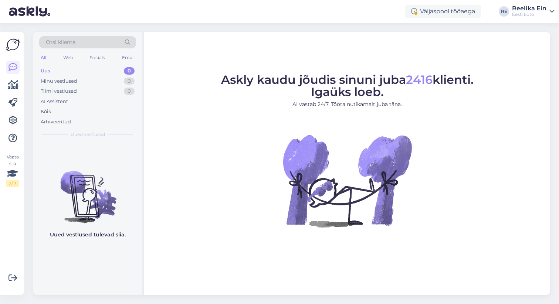 This screenshot has height=304, width=559. I want to click on div: AI Assistent, so click(54, 102).